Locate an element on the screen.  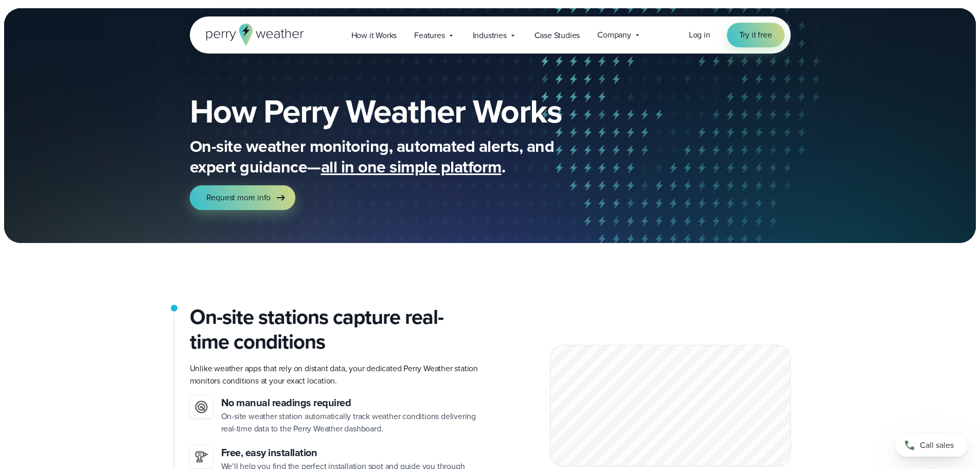
a: Log in is located at coordinates (700, 35).